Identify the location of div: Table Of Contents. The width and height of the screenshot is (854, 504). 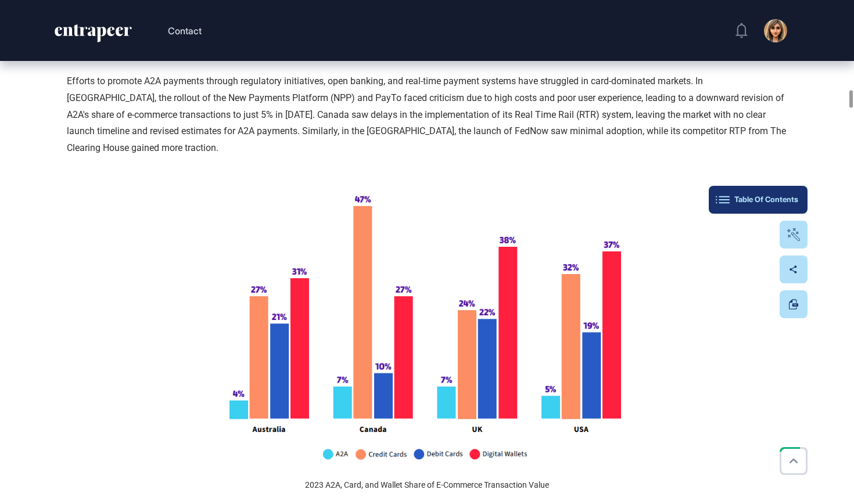
(758, 200).